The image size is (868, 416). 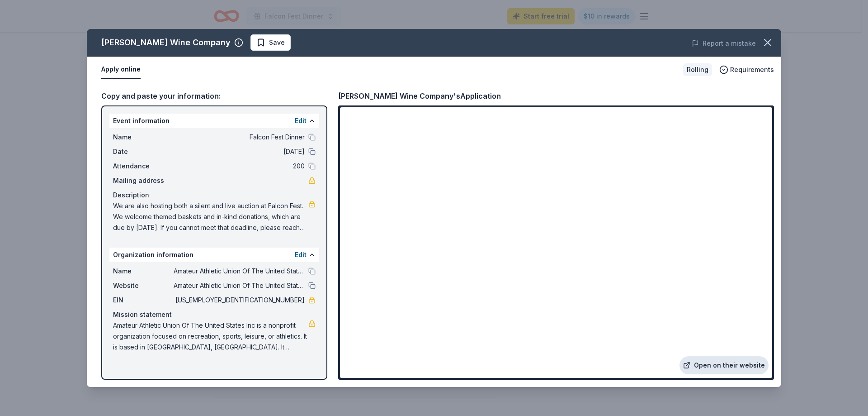 I want to click on a: Open on their website, so click(x=723, y=366).